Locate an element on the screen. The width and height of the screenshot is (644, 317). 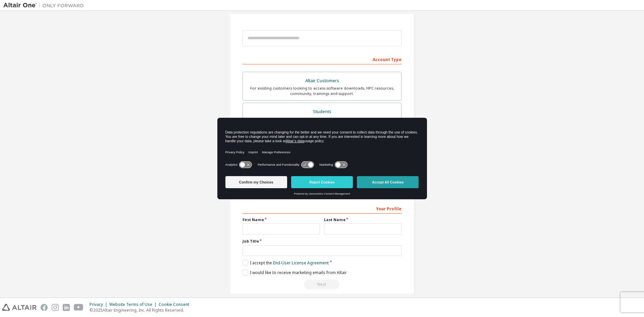
div: Cookie Consent is located at coordinates (176, 305).